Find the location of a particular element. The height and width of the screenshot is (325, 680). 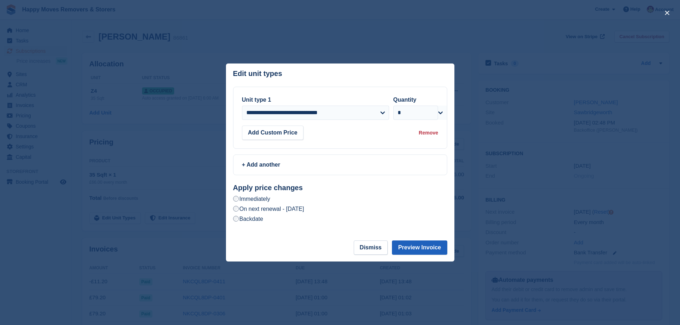

p: Edit unit types is located at coordinates (258, 74).